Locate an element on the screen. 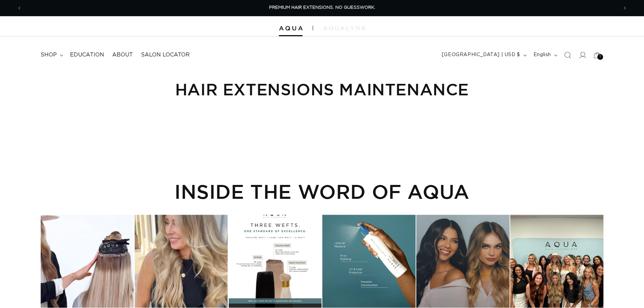 This screenshot has width=644, height=308. a: Education is located at coordinates (87, 55).